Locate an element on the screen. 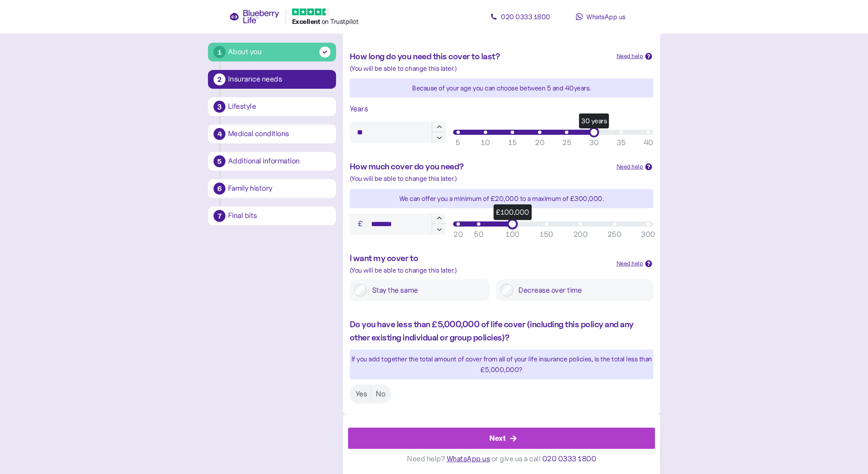 The image size is (868, 474). button: 2Insurance needs is located at coordinates (272, 80).